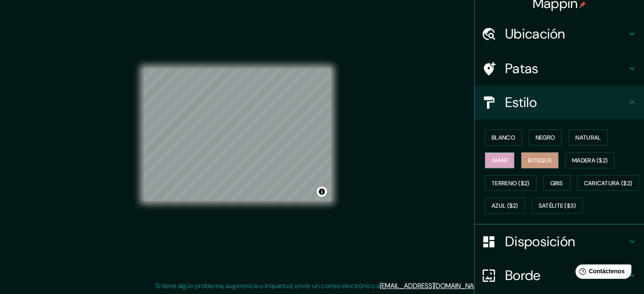 This screenshot has height=294, width=644. What do you see at coordinates (546, 137) in the screenshot?
I see `font: Negro` at bounding box center [546, 137].